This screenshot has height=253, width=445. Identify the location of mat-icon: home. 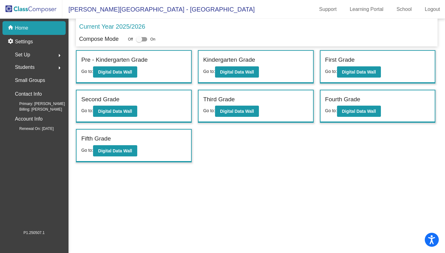
(11, 28).